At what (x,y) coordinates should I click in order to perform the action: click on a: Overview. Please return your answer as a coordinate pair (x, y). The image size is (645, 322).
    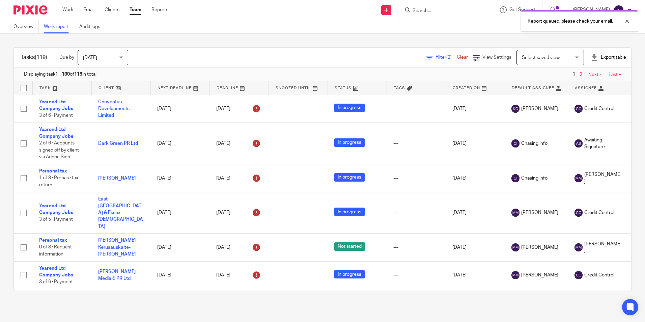
    Looking at the image, I should click on (26, 27).